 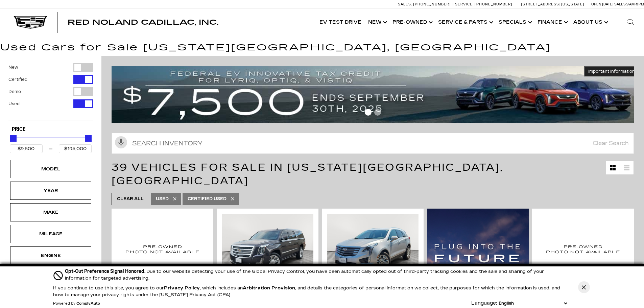 I want to click on div: Maximum Price, so click(x=88, y=138).